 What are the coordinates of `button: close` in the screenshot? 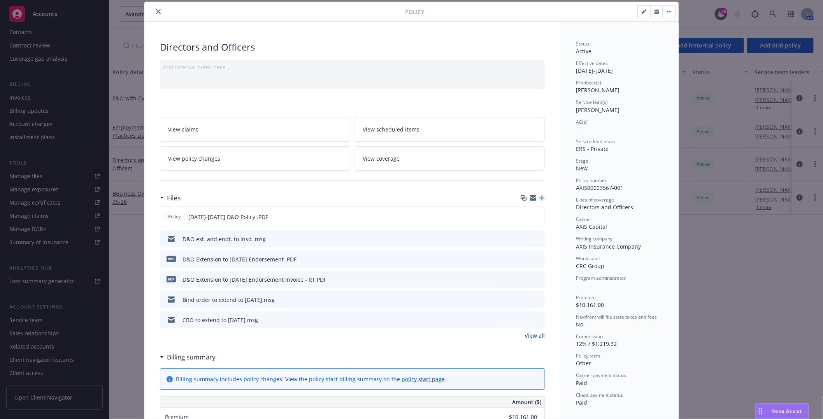 It's located at (158, 12).